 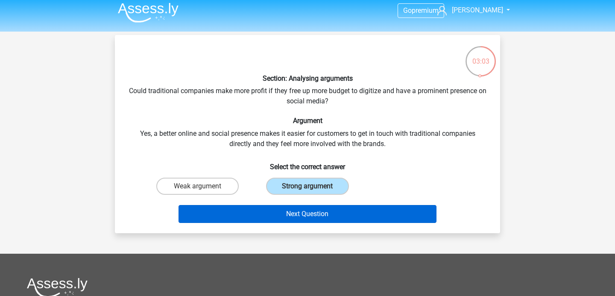 What do you see at coordinates (425, 10) in the screenshot?
I see `span: premium` at bounding box center [425, 10].